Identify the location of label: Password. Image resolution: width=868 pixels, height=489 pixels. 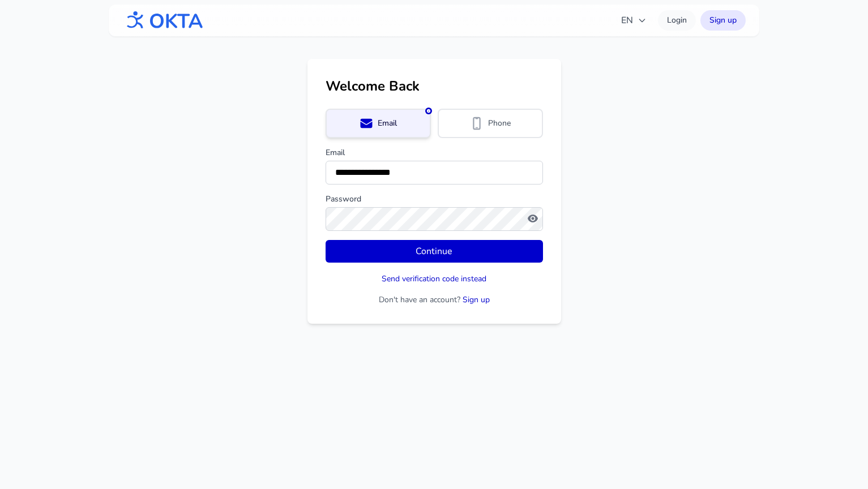
(434, 199).